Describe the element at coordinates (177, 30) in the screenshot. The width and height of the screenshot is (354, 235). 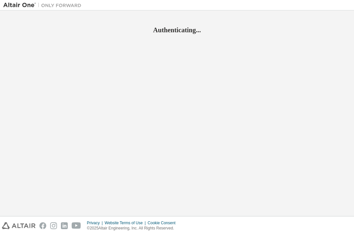
I see `h2: Authenticating...` at that location.